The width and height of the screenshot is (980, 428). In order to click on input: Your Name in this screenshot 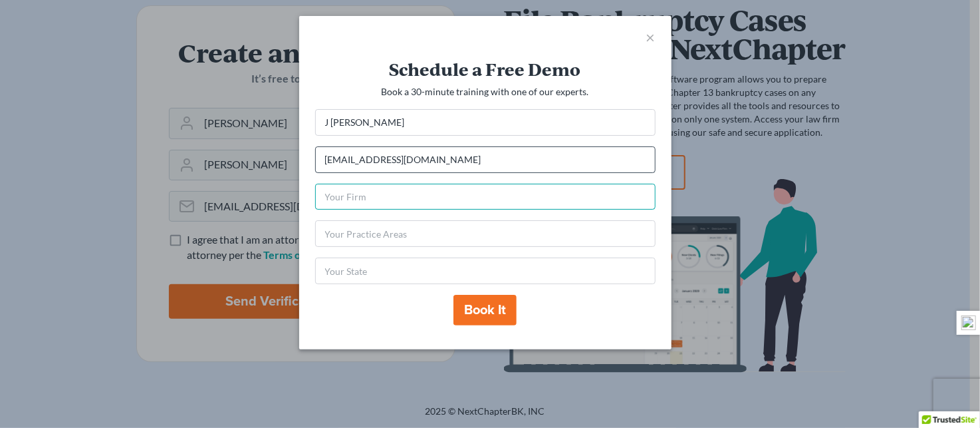, I will do `click(486, 122)`.